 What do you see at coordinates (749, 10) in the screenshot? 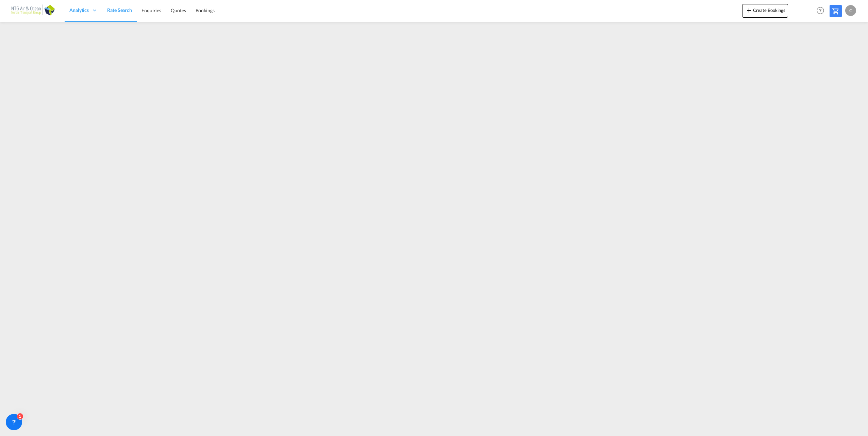
I see `md-icon: icon-plus 400-fg` at bounding box center [749, 10].